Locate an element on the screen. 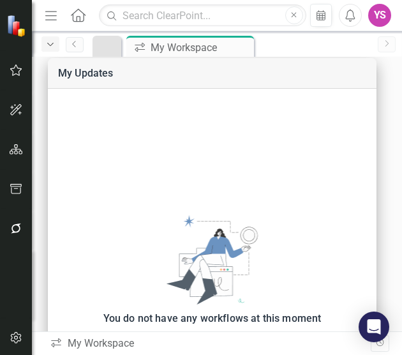  button: YS is located at coordinates (380, 15).